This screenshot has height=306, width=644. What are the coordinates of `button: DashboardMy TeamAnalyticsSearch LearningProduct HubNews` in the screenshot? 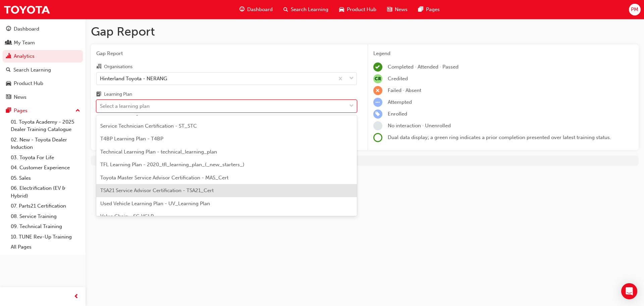 It's located at (43, 63).